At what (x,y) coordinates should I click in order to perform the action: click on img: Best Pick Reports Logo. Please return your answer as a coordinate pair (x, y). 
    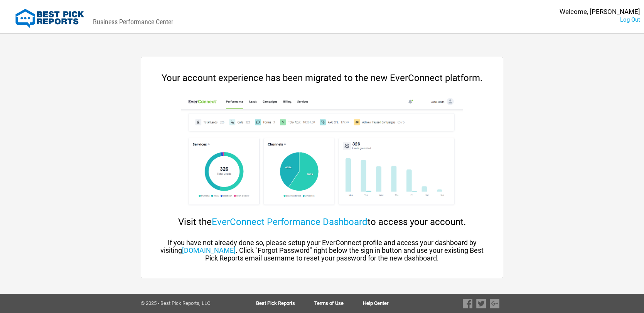
    Looking at the image, I should click on (50, 18).